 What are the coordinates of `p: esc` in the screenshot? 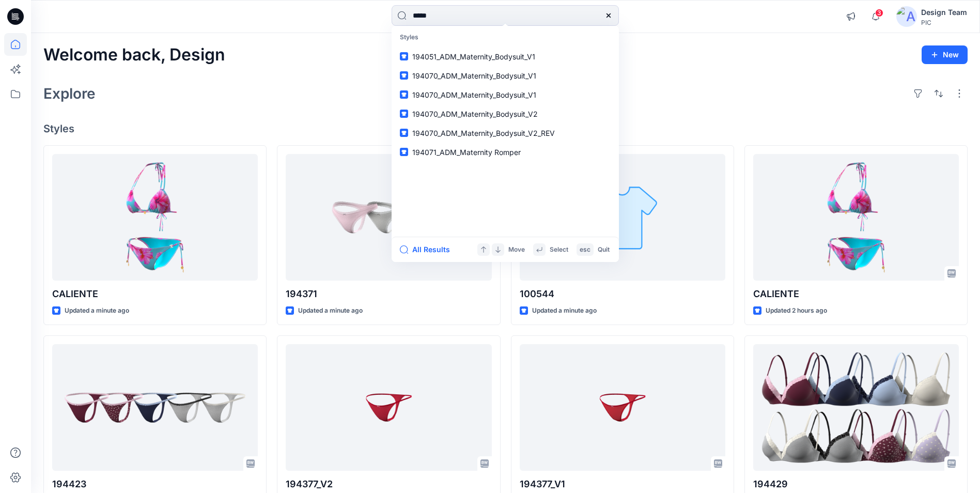 It's located at (585, 250).